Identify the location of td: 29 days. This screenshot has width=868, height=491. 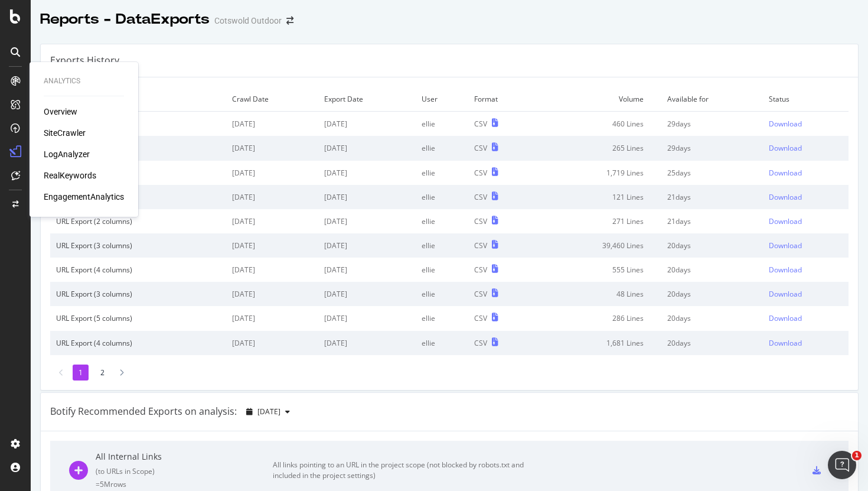
(712, 124).